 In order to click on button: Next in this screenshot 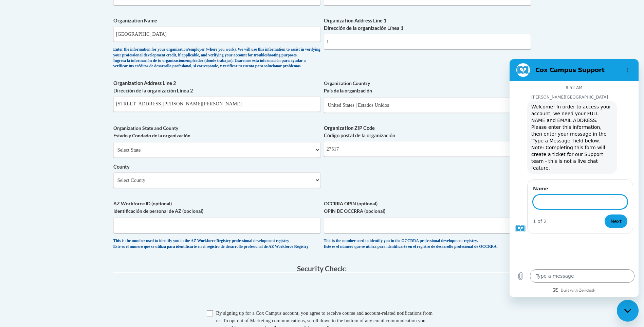, I will do `click(106, 162)`.